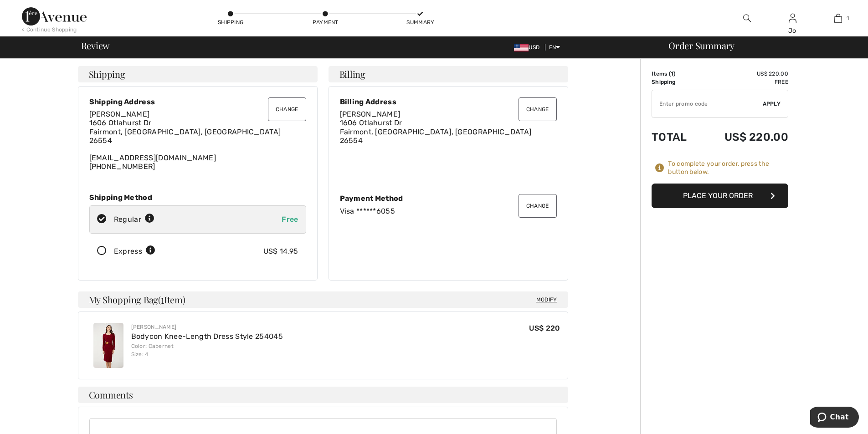 The width and height of the screenshot is (868, 434). I want to click on div: < Continue Shopping, so click(49, 30).